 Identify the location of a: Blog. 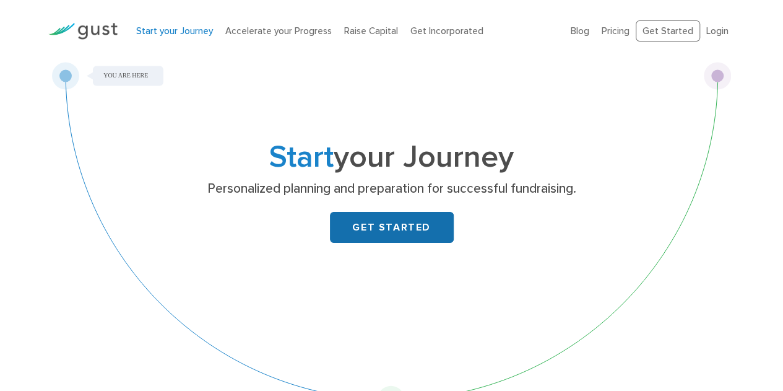
(580, 31).